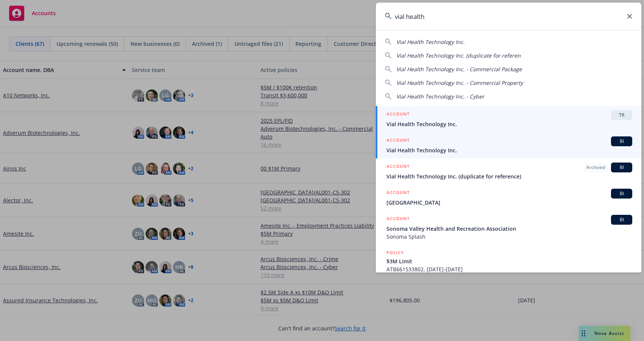 The height and width of the screenshot is (341, 644). I want to click on span: $3M Limit, so click(509, 261).